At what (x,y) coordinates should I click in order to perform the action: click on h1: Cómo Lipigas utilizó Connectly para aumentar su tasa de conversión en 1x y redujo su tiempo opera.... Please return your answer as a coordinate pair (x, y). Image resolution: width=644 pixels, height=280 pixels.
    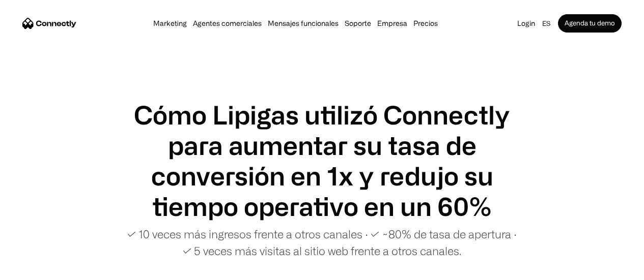
    Looking at the image, I should click on (322, 160).